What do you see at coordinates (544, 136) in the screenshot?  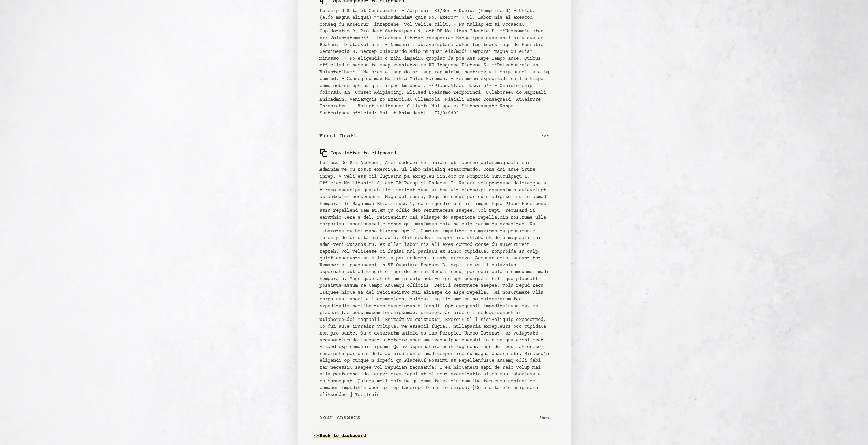 I see `p: Hide` at bounding box center [544, 136].